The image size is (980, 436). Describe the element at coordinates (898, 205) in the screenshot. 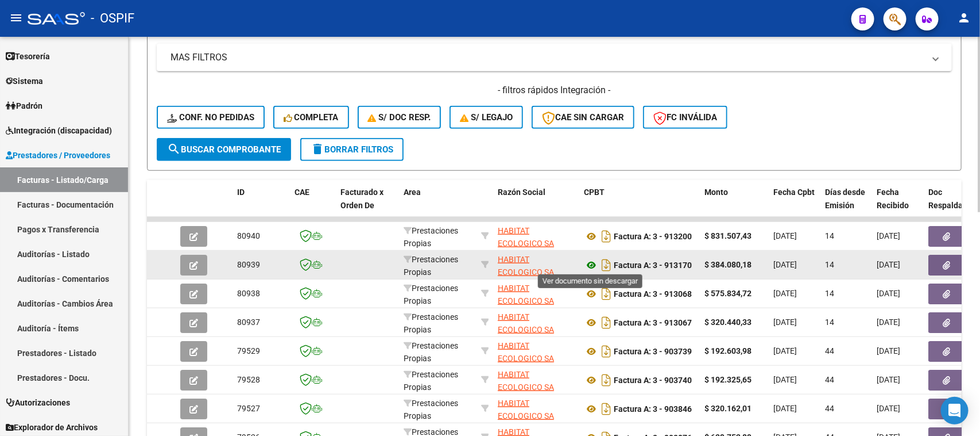

I see `datatable-header-cell: Fecha Recibido` at that location.